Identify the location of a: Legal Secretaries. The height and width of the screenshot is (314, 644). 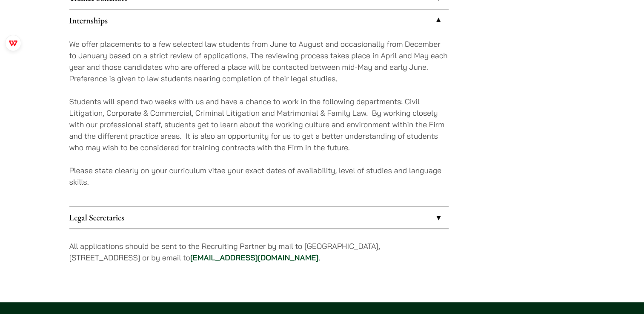
(259, 218).